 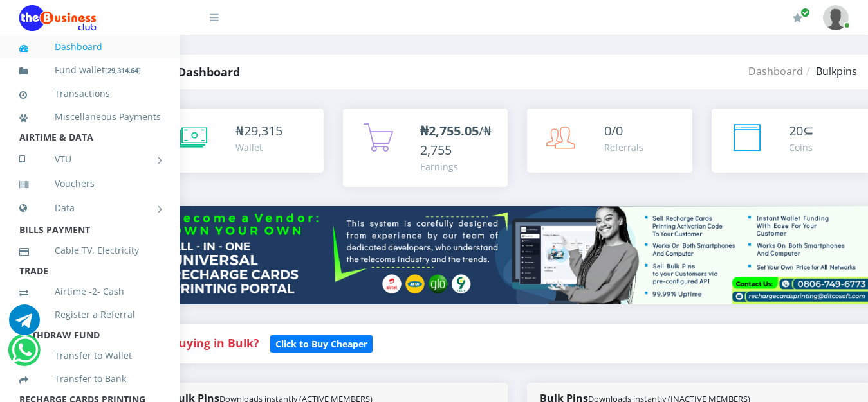 I want to click on a: Transactions, so click(x=90, y=94).